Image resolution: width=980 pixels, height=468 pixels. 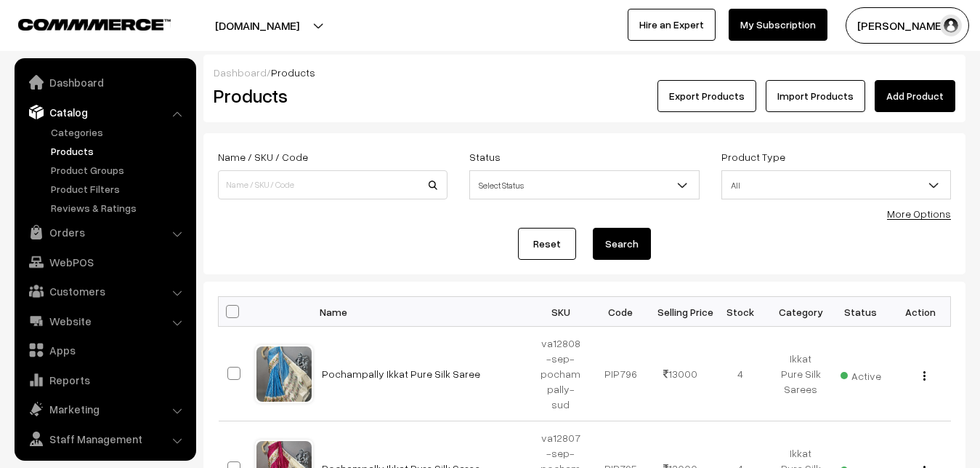 I want to click on a: Orders, so click(x=105, y=232).